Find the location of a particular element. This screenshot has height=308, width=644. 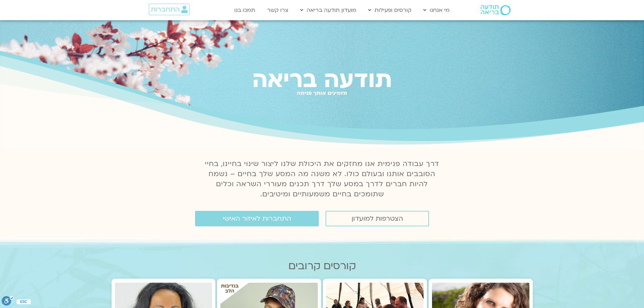

a: הצטרפות למועדון is located at coordinates (377, 219).